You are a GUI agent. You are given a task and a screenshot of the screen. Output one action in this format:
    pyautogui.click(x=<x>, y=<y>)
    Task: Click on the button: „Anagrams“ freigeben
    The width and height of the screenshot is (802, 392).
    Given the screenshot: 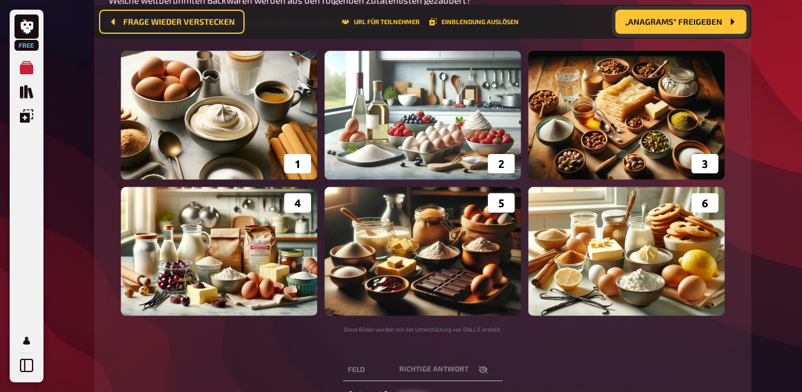 What is the action you would take?
    pyautogui.click(x=680, y=22)
    